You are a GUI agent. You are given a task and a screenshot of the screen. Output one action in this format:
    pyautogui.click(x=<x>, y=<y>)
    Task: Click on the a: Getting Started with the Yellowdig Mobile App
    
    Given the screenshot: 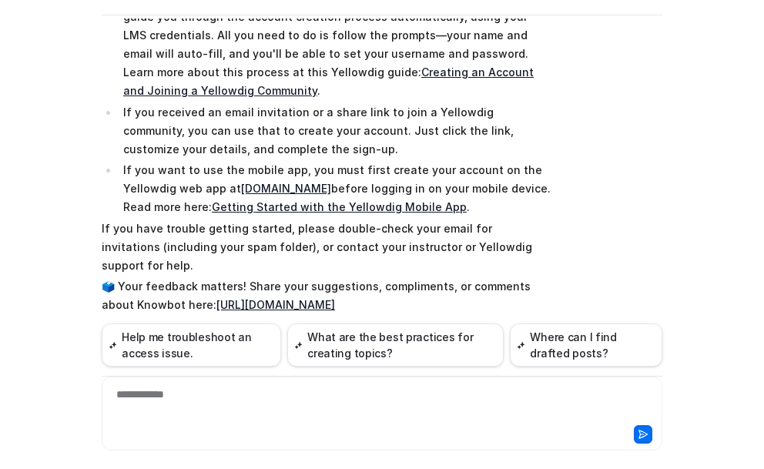 What is the action you would take?
    pyautogui.click(x=339, y=206)
    